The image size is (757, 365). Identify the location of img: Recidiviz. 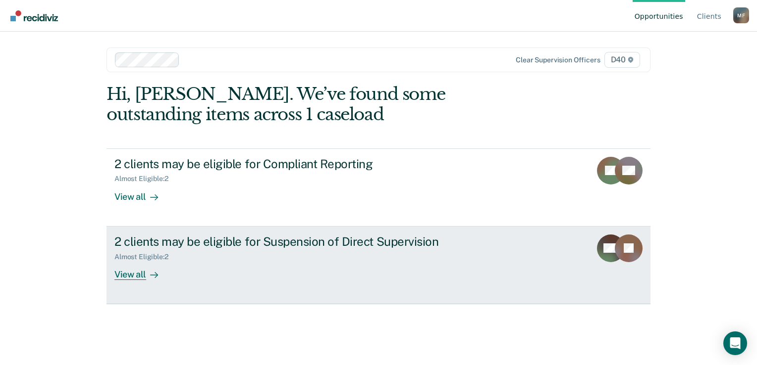
(34, 16).